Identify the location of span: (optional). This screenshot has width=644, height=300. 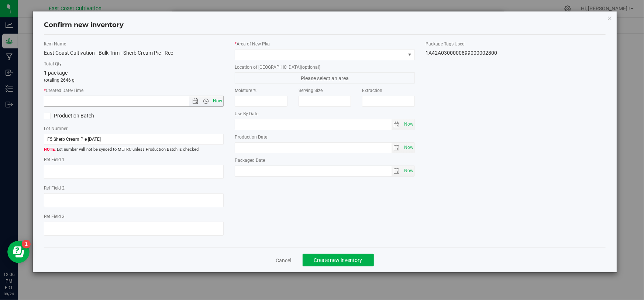
(310, 68).